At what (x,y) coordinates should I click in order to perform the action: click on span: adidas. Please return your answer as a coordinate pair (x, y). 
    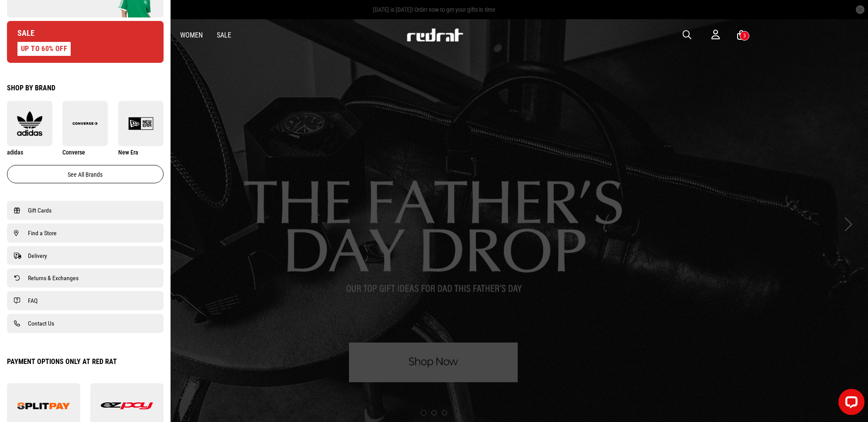
    Looking at the image, I should click on (15, 153).